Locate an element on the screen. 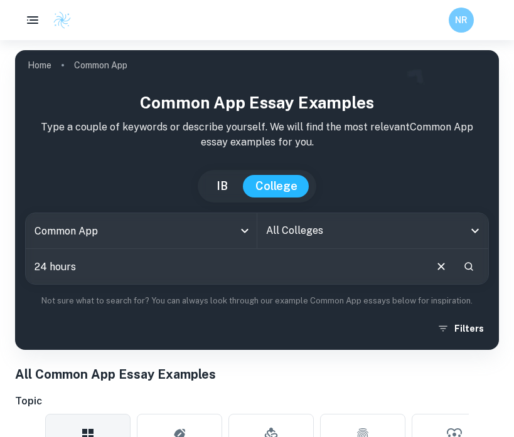 This screenshot has width=514, height=437. a: Home is located at coordinates (40, 65).